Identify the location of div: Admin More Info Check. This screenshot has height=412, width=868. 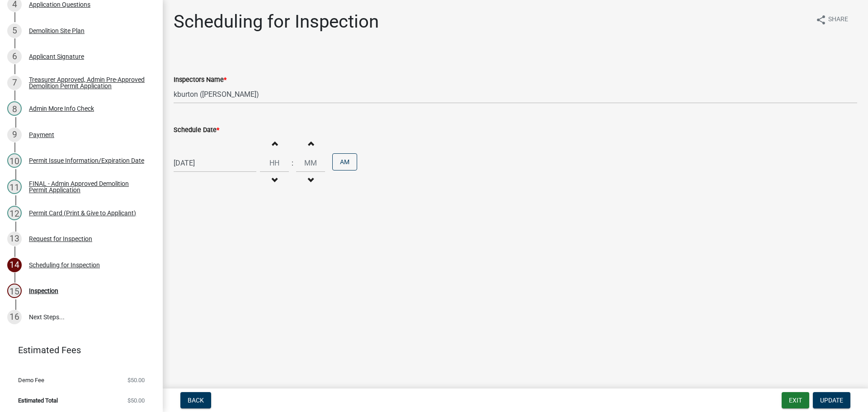
(61, 109).